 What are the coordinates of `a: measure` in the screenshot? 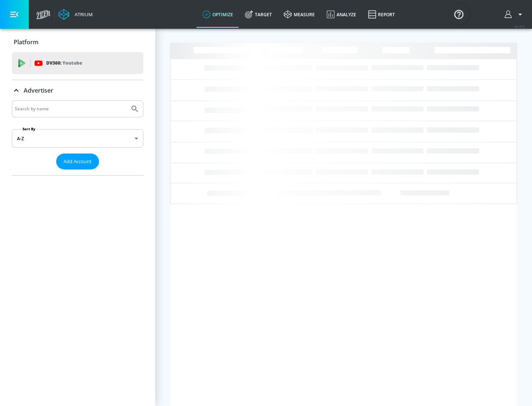 It's located at (299, 14).